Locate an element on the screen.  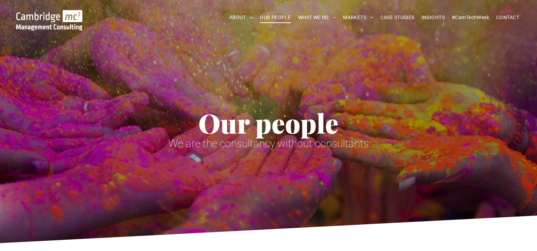
span: Our people is located at coordinates (268, 123).